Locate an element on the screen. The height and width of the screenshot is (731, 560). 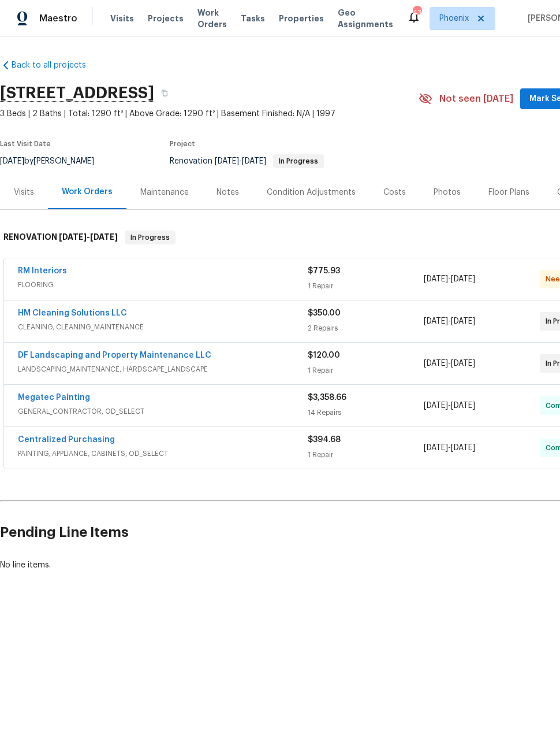
button: Copy Address is located at coordinates (165, 93).